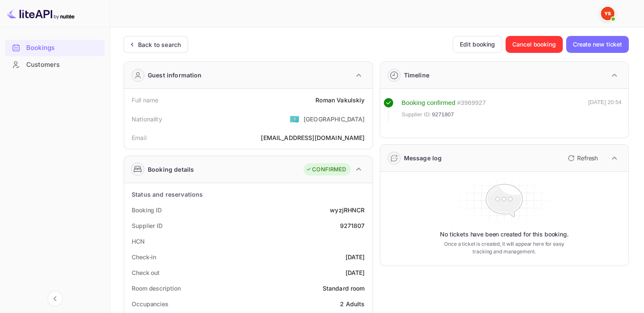  I want to click on div: 9271807, so click(352, 226).